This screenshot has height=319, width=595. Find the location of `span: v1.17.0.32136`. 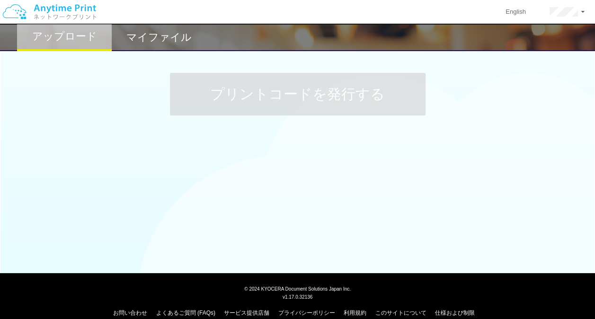

span: v1.17.0.32136 is located at coordinates (297, 297).